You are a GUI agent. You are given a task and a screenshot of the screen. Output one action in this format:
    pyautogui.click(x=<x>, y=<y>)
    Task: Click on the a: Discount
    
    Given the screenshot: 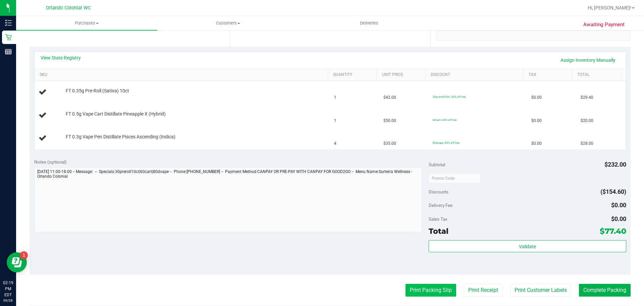 What is the action you would take?
    pyautogui.click(x=476, y=75)
    